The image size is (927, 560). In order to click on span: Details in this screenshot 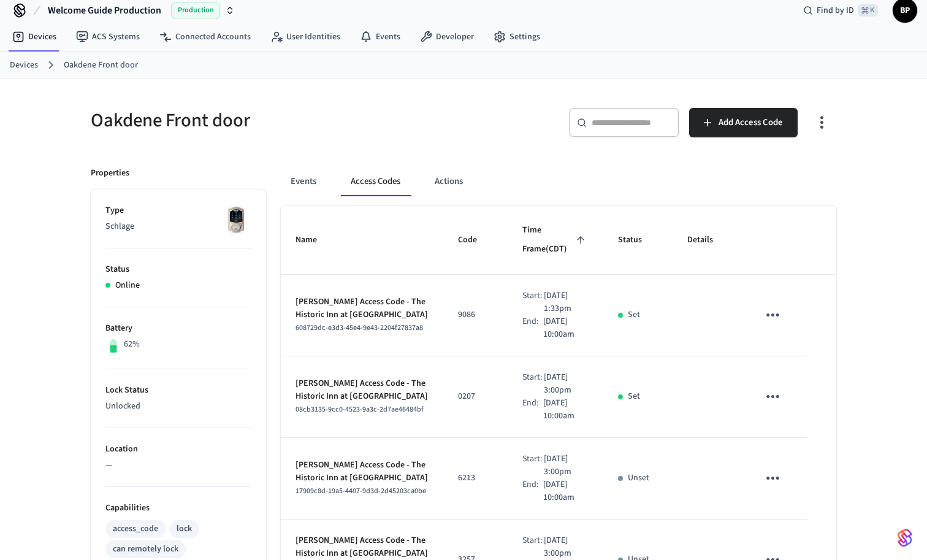, I will do `click(709, 240)`.